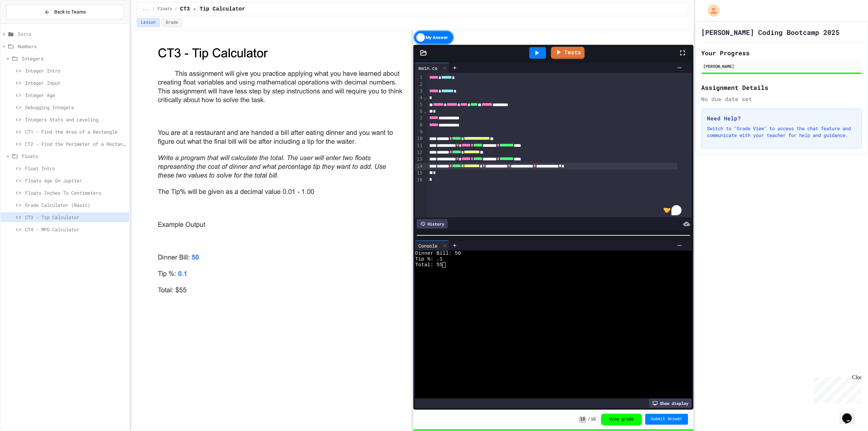 This screenshot has height=431, width=868. I want to click on div: To enrich screen reader interactions, please activate Accessibility in Grammarly extension settings, so click(559, 145).